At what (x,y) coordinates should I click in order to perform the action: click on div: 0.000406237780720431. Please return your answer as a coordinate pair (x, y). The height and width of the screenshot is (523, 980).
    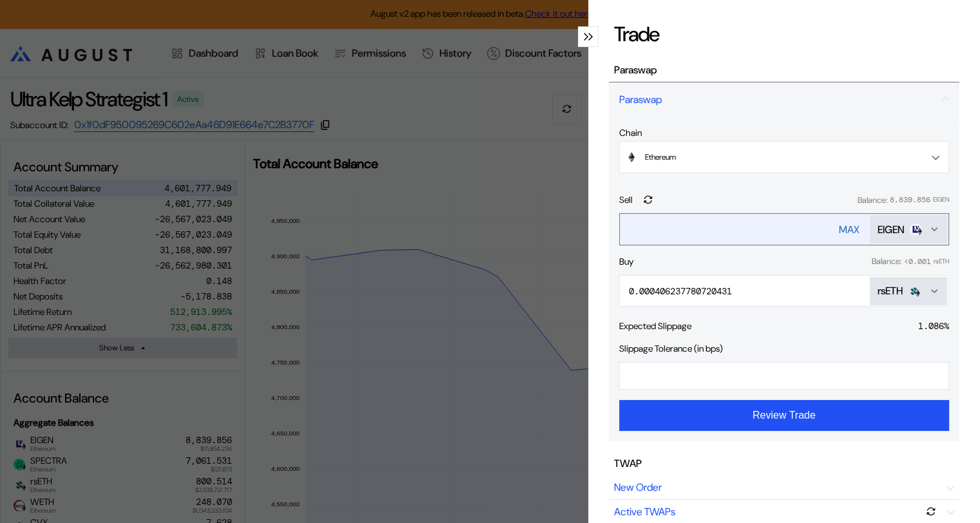
    Looking at the image, I should click on (680, 292).